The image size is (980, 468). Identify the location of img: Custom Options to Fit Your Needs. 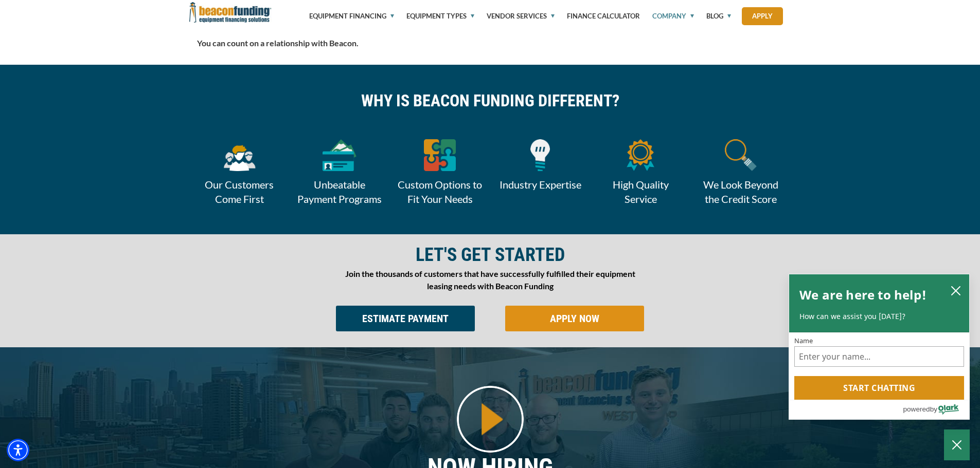
(440, 155).